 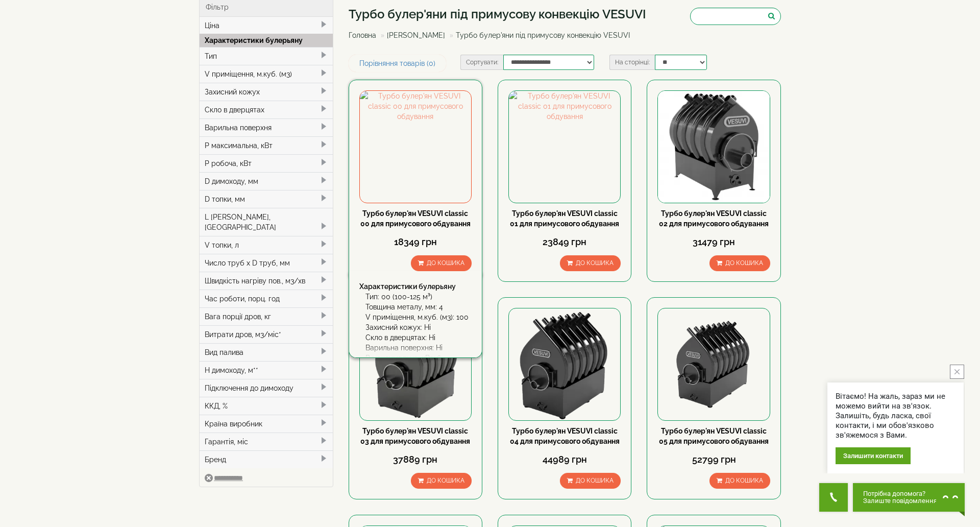 What do you see at coordinates (266, 460) in the screenshot?
I see `div: Бренд` at bounding box center [266, 460].